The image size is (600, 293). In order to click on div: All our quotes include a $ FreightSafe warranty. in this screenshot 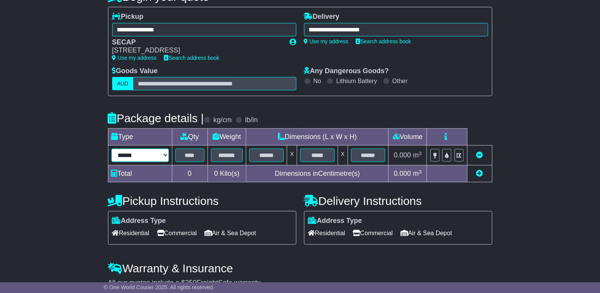, I will do `click(300, 283)`.